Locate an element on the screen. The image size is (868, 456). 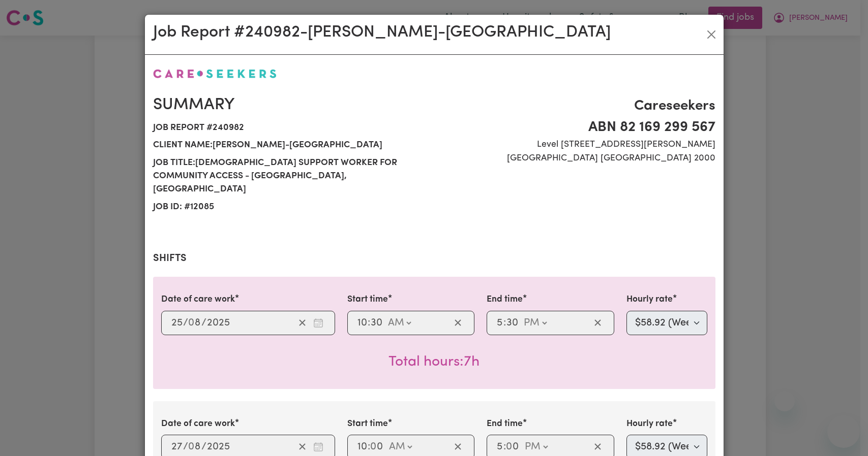
button: Close is located at coordinates (711, 34).